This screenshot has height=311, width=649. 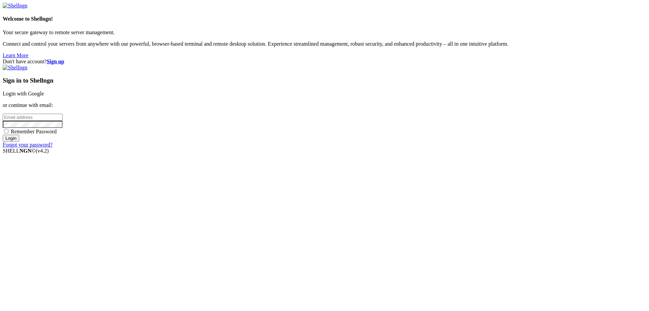 What do you see at coordinates (6, 131) in the screenshot?
I see `input: Remember Password` at bounding box center [6, 131].